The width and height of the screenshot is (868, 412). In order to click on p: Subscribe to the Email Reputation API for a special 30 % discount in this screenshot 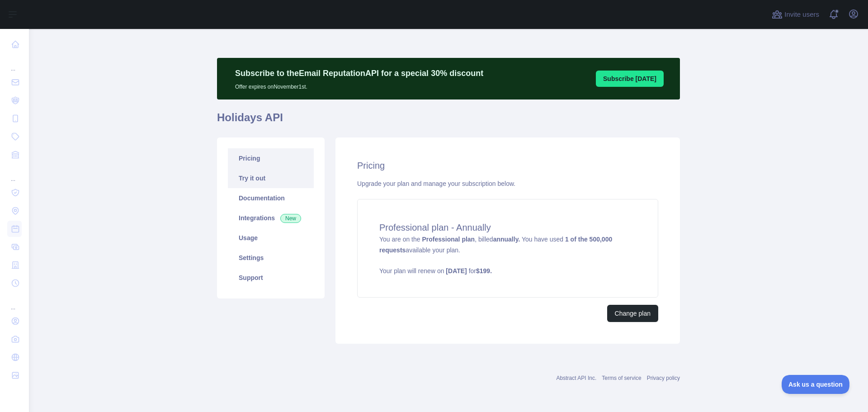, I will do `click(359, 73)`.